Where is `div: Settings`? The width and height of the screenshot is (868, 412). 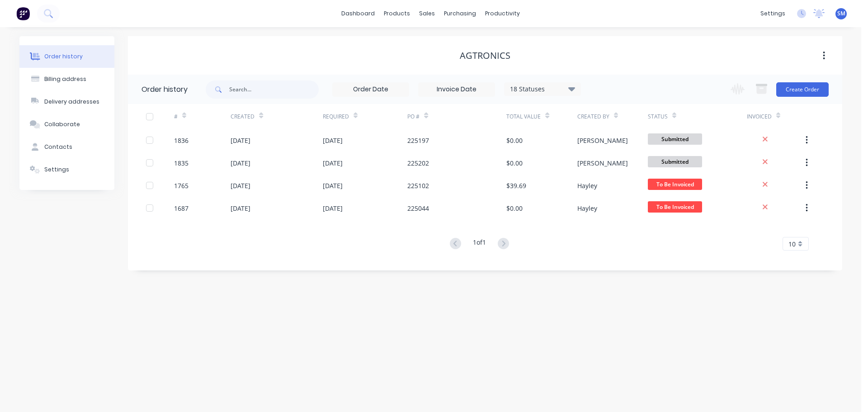 div: Settings is located at coordinates (57, 170).